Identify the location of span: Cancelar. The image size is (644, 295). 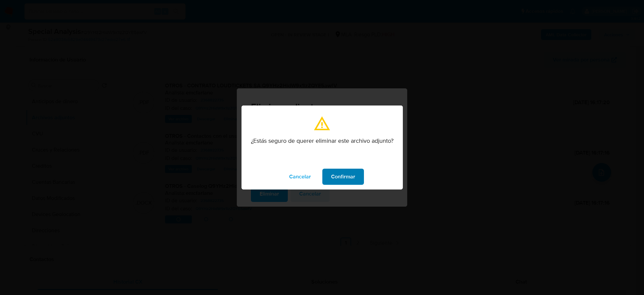
(299, 177).